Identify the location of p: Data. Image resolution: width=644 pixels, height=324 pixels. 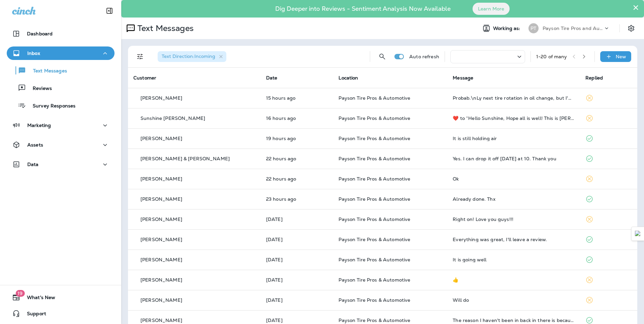
(33, 165).